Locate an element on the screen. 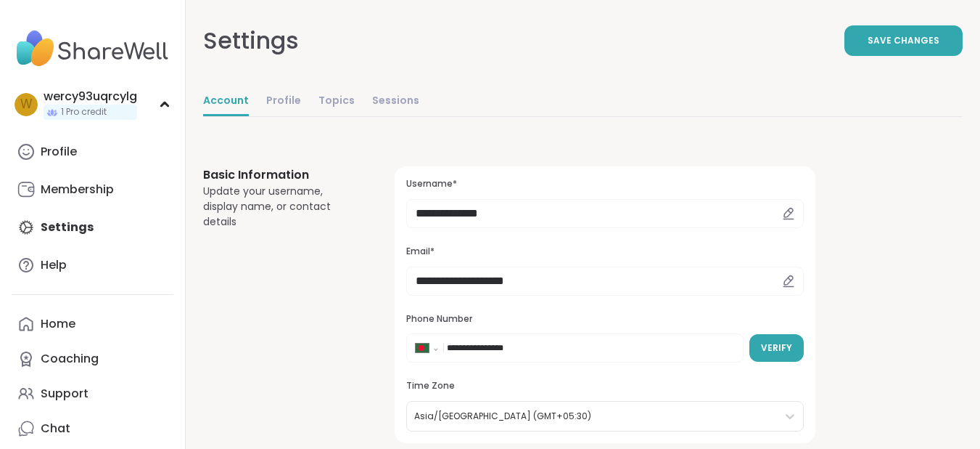  a: Help is located at coordinates (92, 266).